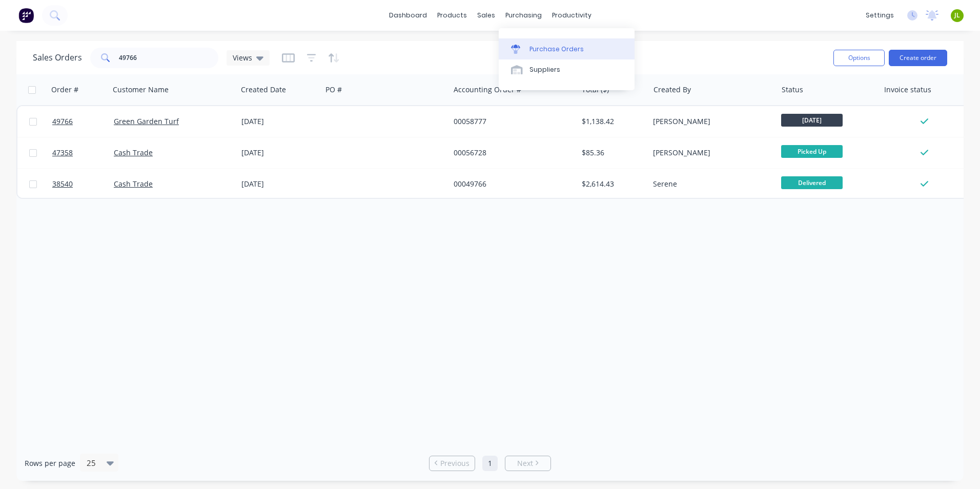 The height and width of the screenshot is (489, 980). What do you see at coordinates (58, 58) in the screenshot?
I see `h1: Sales Orders` at bounding box center [58, 58].